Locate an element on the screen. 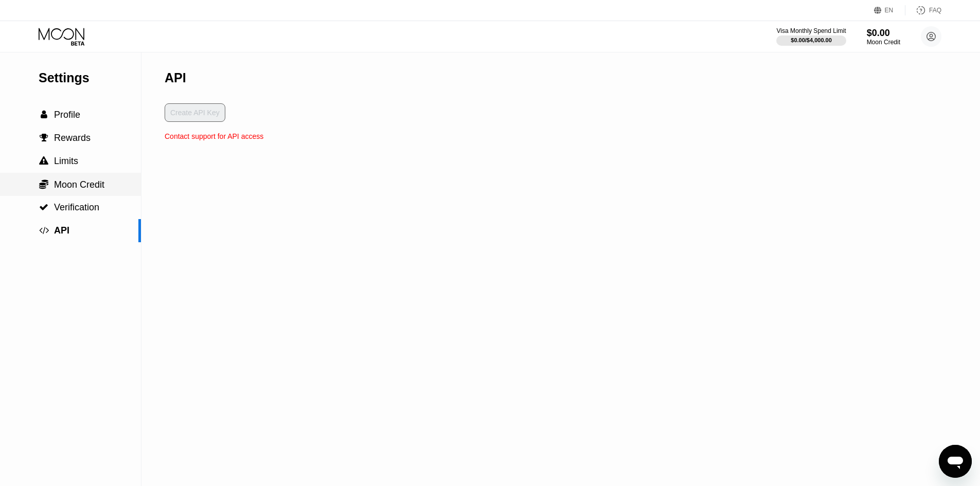 This screenshot has height=486, width=980. span: Limits is located at coordinates (66, 161).